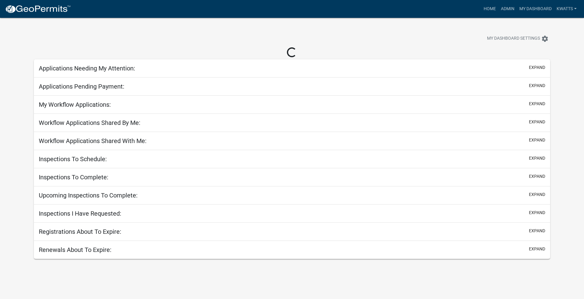 The height and width of the screenshot is (299, 584). I want to click on h5: Inspections To Schedule:, so click(73, 159).